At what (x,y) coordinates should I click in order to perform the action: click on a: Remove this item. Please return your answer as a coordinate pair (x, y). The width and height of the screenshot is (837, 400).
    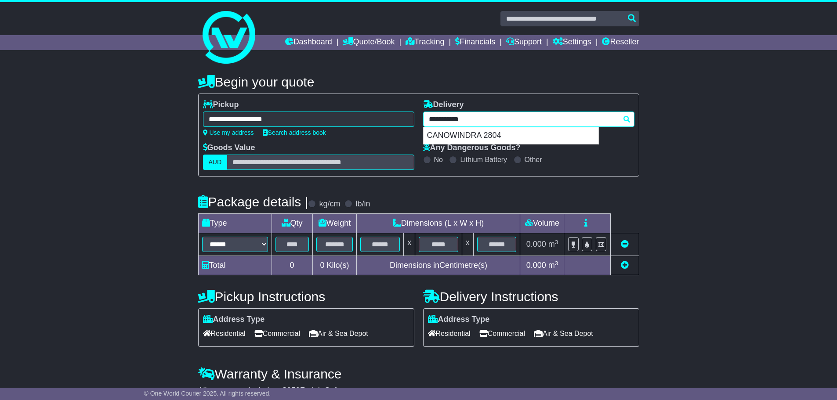
    Looking at the image, I should click on (625, 244).